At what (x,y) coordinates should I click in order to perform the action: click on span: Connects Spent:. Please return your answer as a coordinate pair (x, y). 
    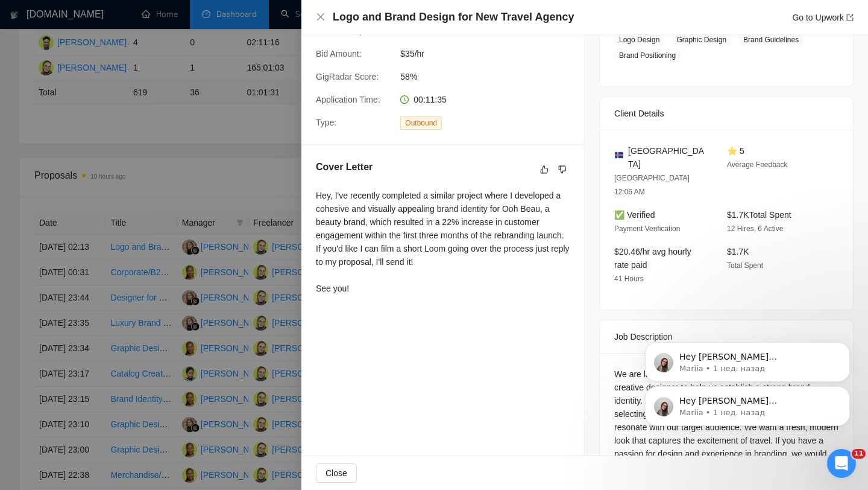
    Looking at the image, I should click on (347, 31).